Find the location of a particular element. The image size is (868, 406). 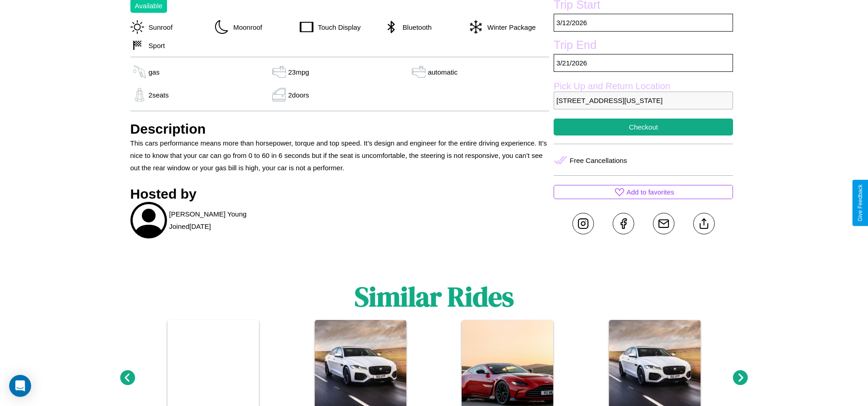

h3: Description is located at coordinates (340, 129).